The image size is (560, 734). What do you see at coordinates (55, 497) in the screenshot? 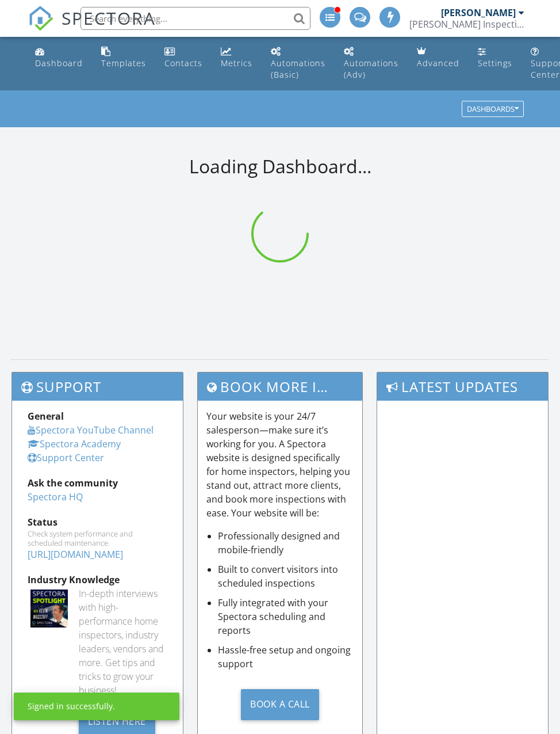
I see `a: Spectora HQ` at bounding box center [55, 497].